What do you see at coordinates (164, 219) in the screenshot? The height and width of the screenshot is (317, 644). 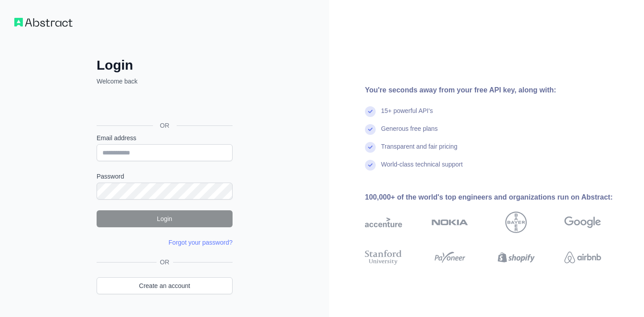 I see `button: Login` at bounding box center [164, 219].